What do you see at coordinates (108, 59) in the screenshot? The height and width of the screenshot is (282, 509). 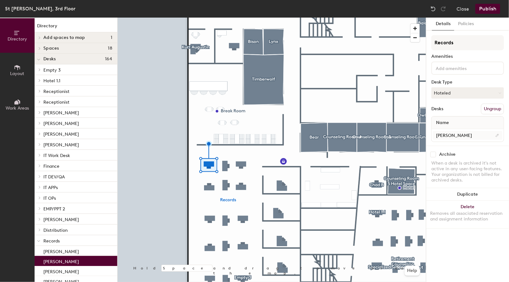 I see `span: 164` at bounding box center [108, 59].